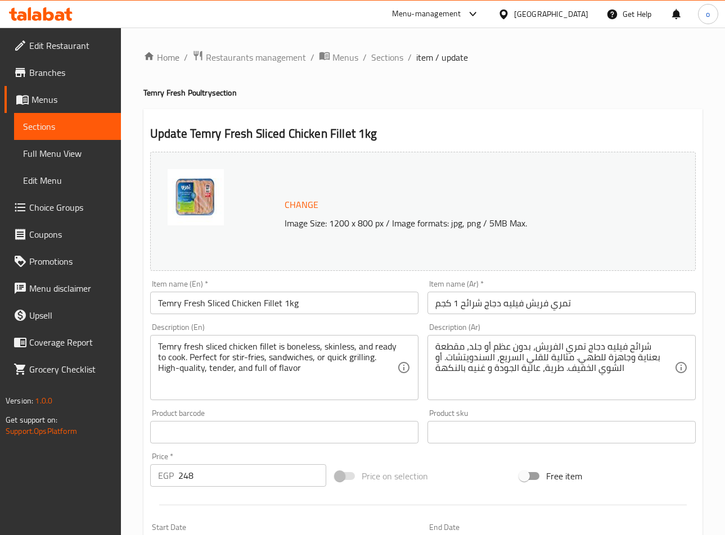 The image size is (725, 535). Describe the element at coordinates (249, 57) in the screenshot. I see `a: Restaurants management` at that location.